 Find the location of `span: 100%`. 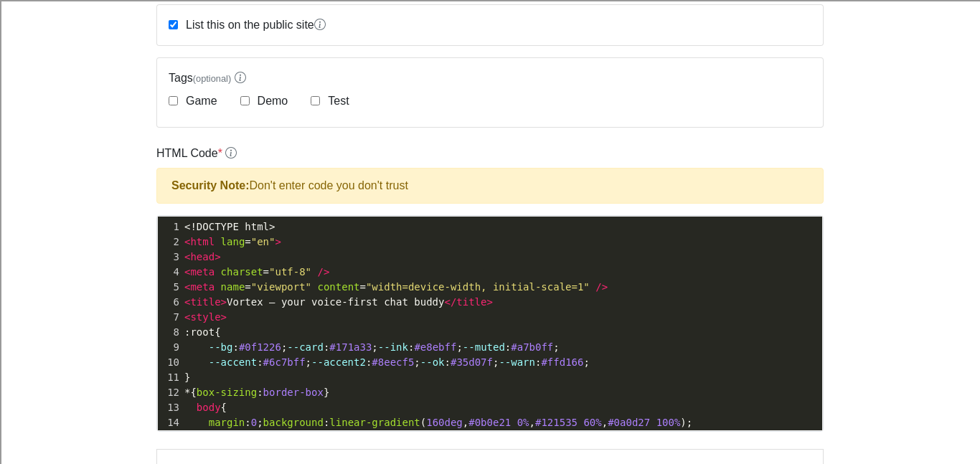

span: 100% is located at coordinates (669, 423).